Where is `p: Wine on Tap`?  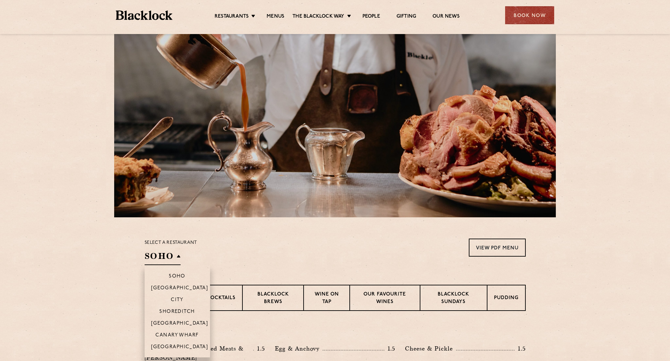
p: Wine on Tap is located at coordinates (326, 298).